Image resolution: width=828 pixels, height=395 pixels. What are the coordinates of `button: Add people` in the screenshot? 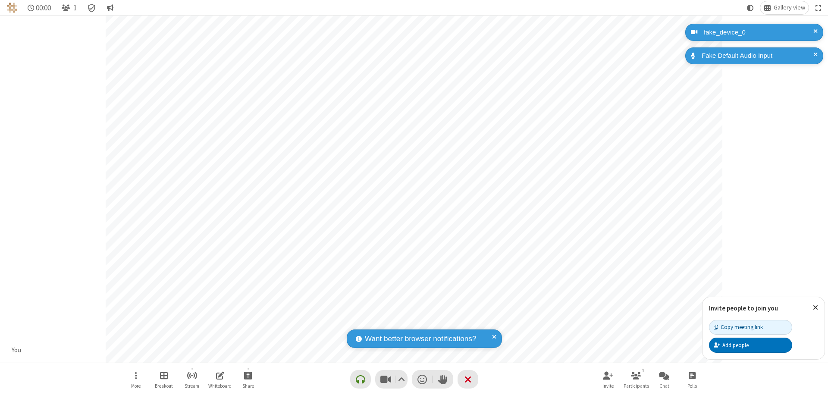 It's located at (750, 345).